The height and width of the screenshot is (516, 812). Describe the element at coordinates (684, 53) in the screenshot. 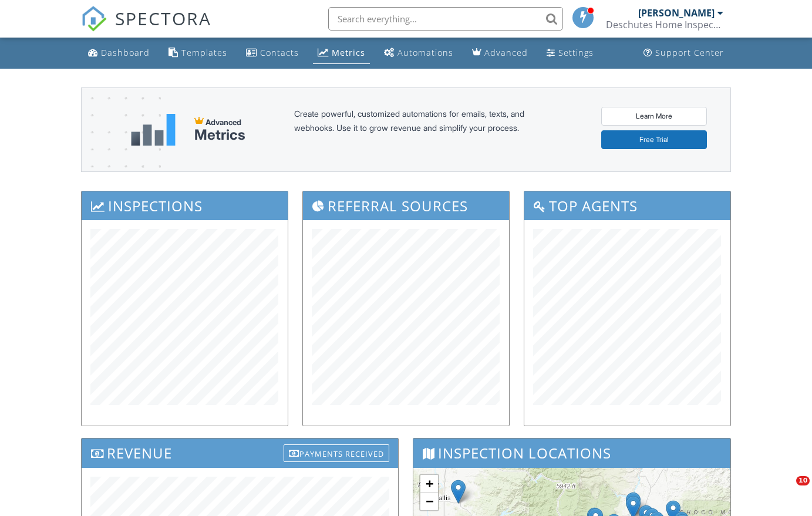

I see `a: Support Center` at that location.